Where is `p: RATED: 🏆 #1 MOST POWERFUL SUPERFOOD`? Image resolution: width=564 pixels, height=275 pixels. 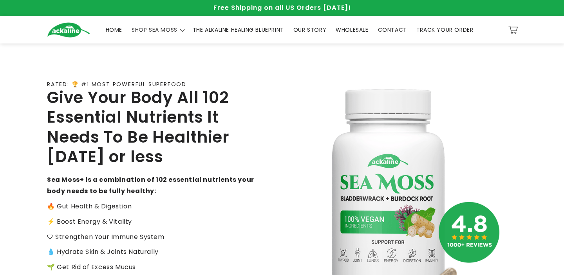 p: RATED: 🏆 #1 MOST POWERFUL SUPERFOOD is located at coordinates (117, 84).